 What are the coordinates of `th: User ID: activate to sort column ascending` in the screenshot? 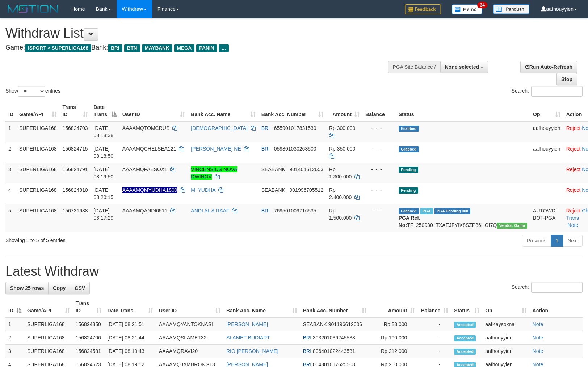 It's located at (190, 307).